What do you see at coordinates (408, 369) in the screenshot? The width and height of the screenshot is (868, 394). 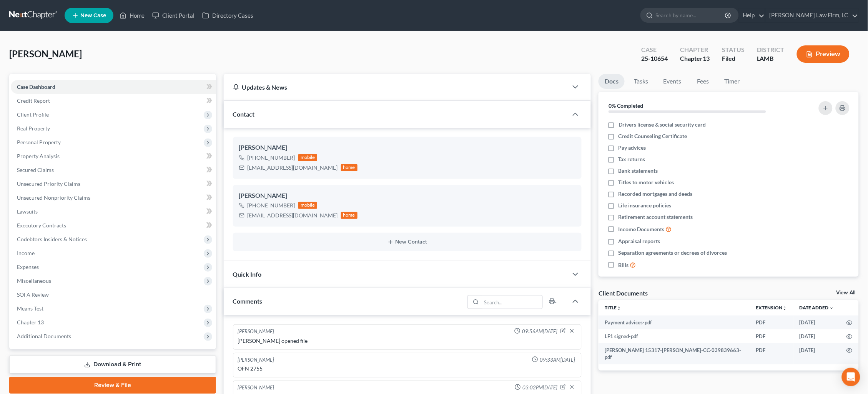 I see `div: OFN 2755` at bounding box center [408, 369].